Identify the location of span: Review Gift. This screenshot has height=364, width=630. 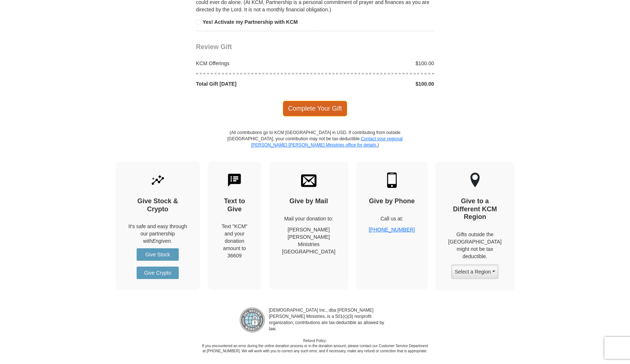
(214, 47).